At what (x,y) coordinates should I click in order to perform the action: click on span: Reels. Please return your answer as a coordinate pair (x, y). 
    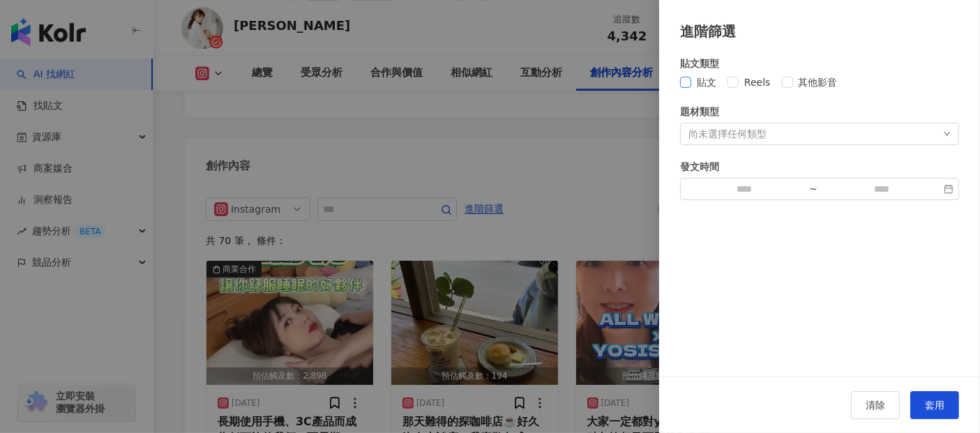
    Looking at the image, I should click on (758, 82).